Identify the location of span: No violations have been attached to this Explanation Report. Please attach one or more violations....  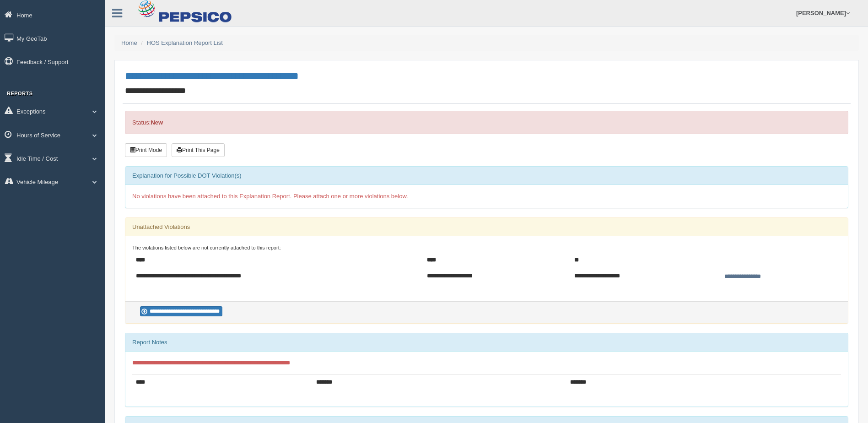
(270, 196).